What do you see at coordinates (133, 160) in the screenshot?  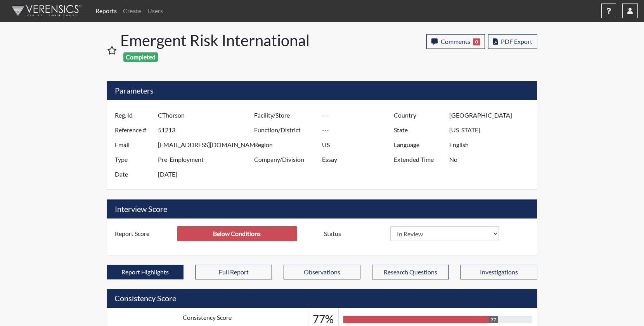 I see `label: Type` at bounding box center [133, 160].